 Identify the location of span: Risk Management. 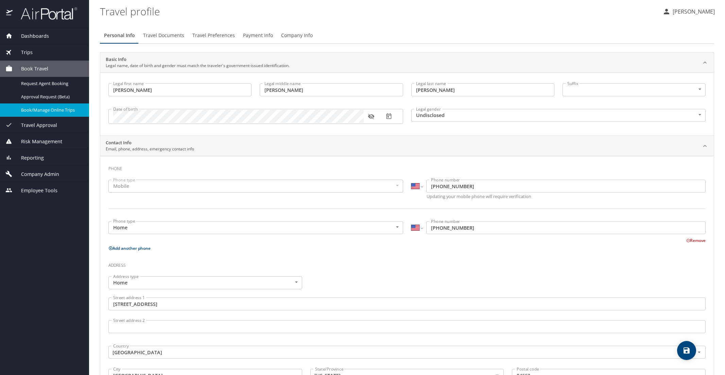
(37, 141).